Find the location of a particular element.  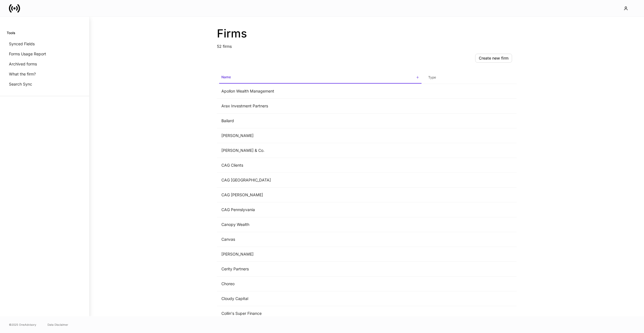

p: Search Sync is located at coordinates (20, 84).